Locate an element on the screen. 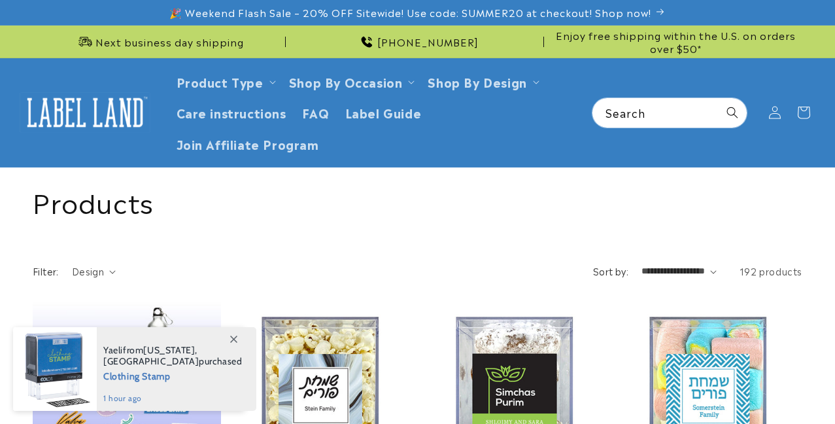  h1: Products is located at coordinates (417, 201).